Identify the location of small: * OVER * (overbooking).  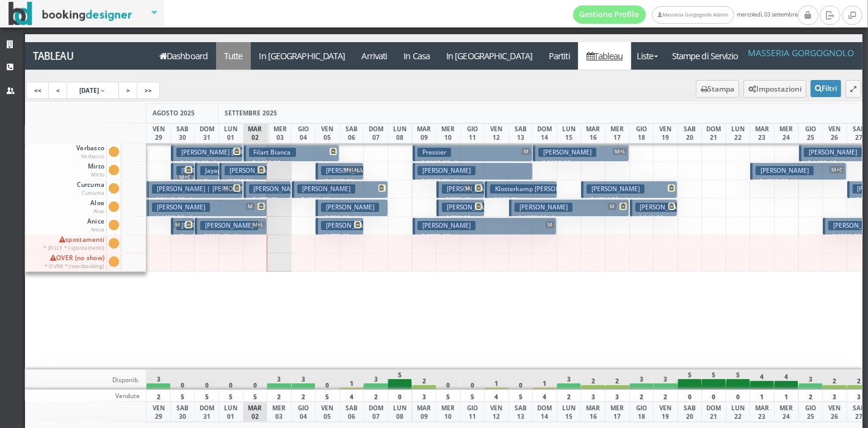
(75, 265).